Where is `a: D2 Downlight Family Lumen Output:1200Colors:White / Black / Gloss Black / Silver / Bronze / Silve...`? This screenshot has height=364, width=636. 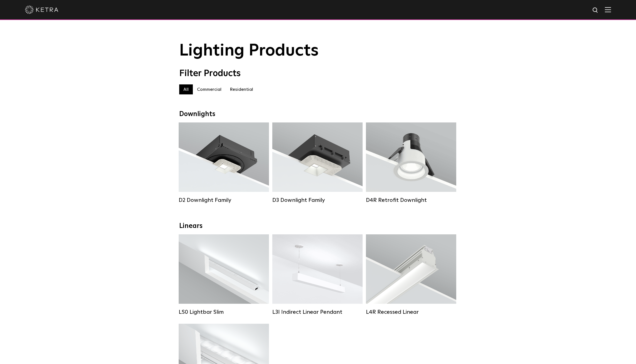
a: D2 Downlight Family Lumen Output:1200Colors:White / Black / Gloss Black / Silver / Bronze / Silve... is located at coordinates (224, 163).